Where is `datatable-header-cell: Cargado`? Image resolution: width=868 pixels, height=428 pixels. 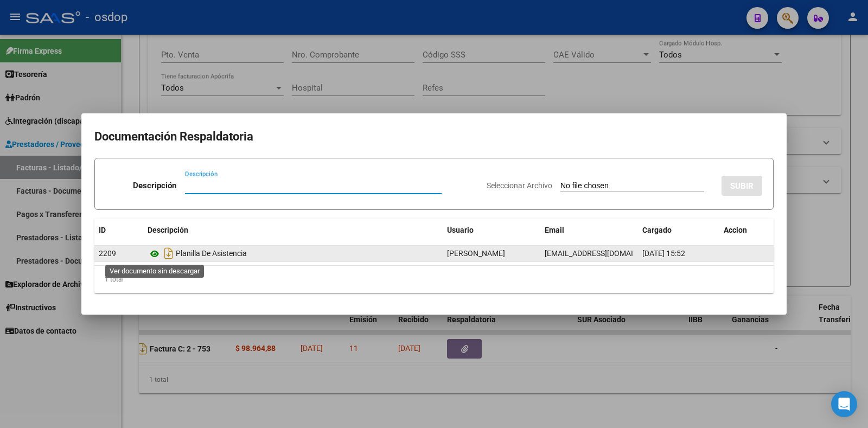 datatable-header-cell: Cargado is located at coordinates (679, 230).